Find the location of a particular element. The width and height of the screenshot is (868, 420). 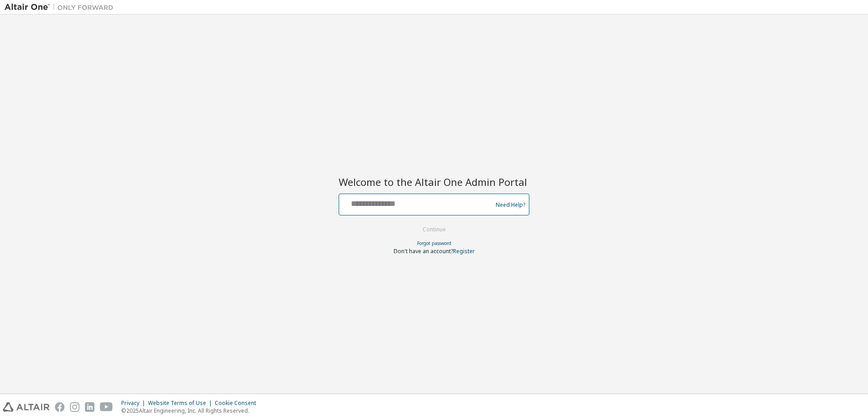

img: altair_logo.svg is located at coordinates (26, 407).